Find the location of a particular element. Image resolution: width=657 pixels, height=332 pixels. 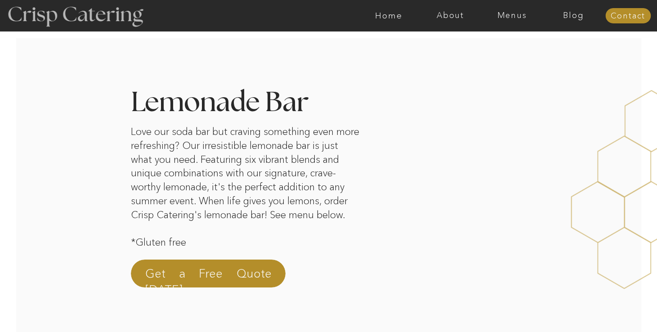

nav: Menus is located at coordinates (512, 16).